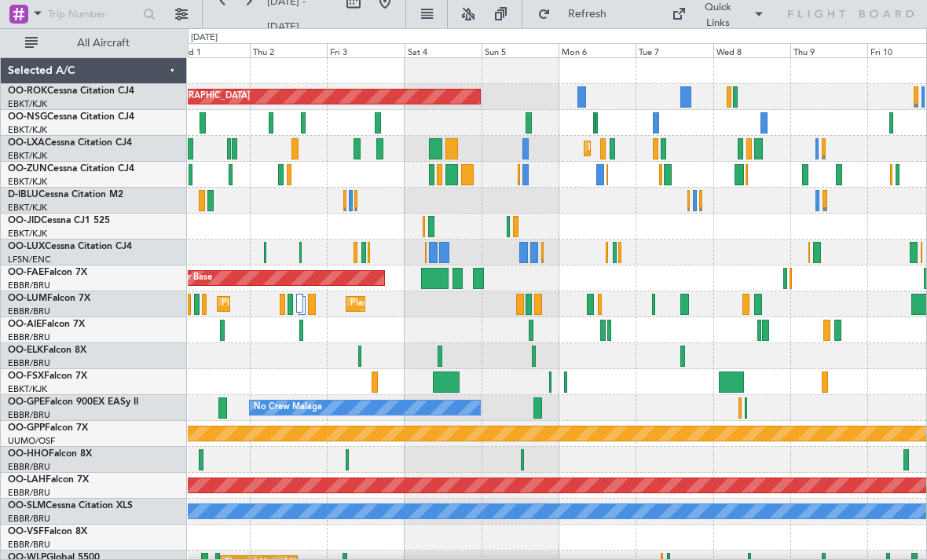 The image size is (927, 560). I want to click on span: OO-LUM, so click(27, 299).